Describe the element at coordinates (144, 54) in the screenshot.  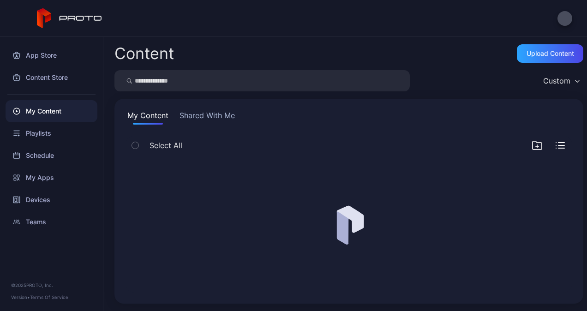
I see `div: Content` at that location.